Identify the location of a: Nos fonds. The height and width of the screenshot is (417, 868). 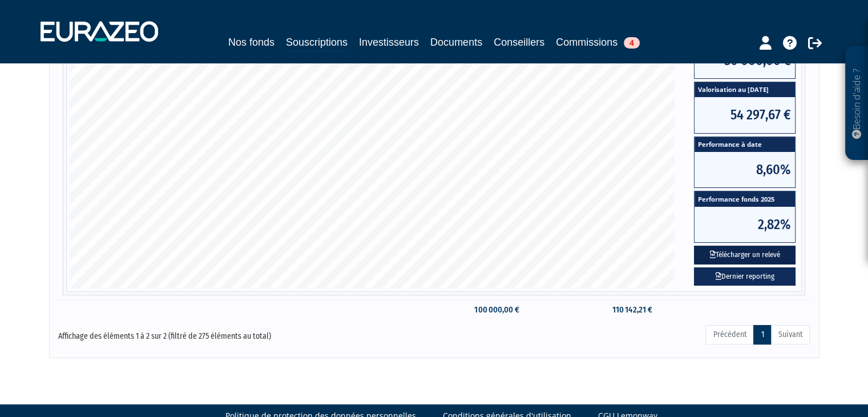
(251, 42).